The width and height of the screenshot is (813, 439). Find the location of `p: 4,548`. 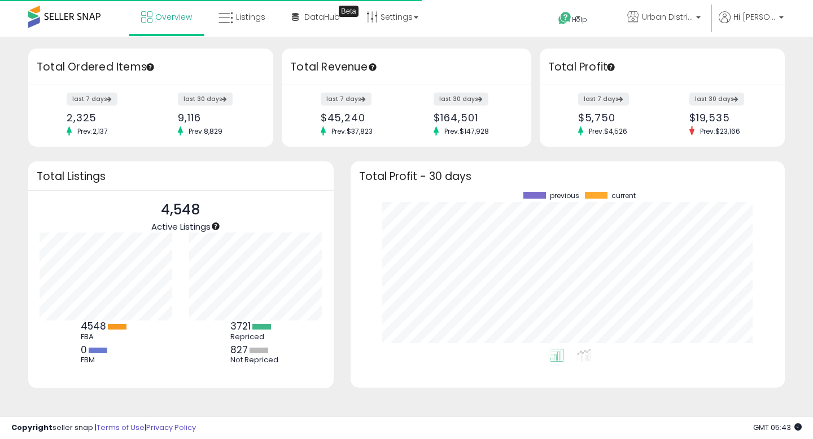

p: 4,548 is located at coordinates (181, 210).